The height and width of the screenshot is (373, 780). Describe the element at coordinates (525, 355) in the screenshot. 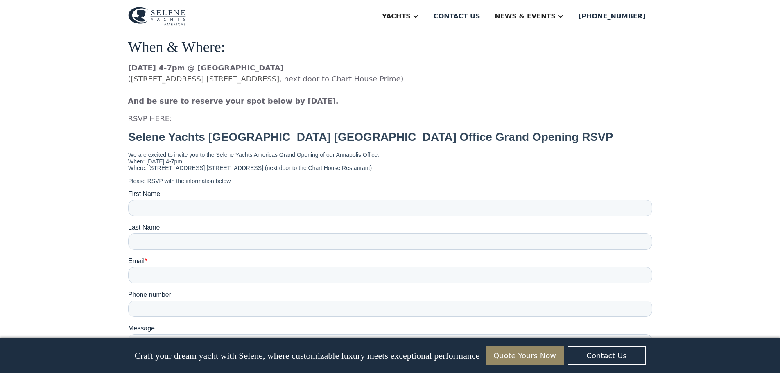

I see `a: Quote Yours Now` at that location.